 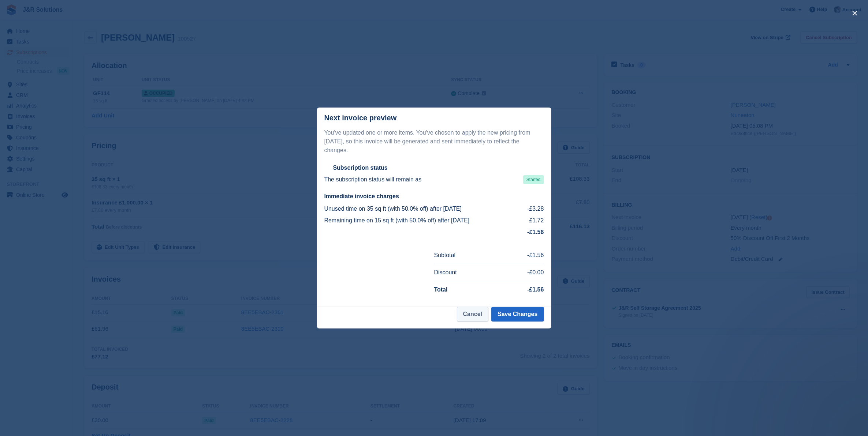 I want to click on button: close, so click(x=855, y=13).